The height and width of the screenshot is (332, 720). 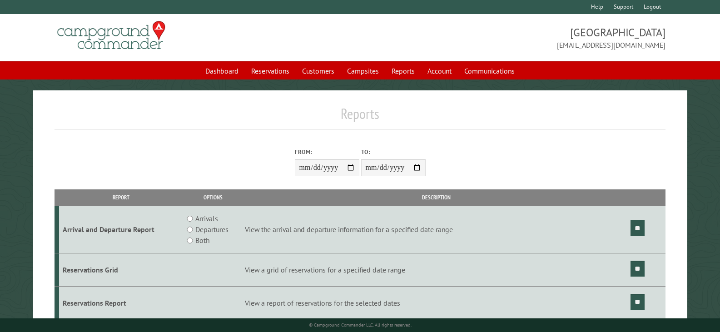 I want to click on a: Reservations, so click(x=270, y=71).